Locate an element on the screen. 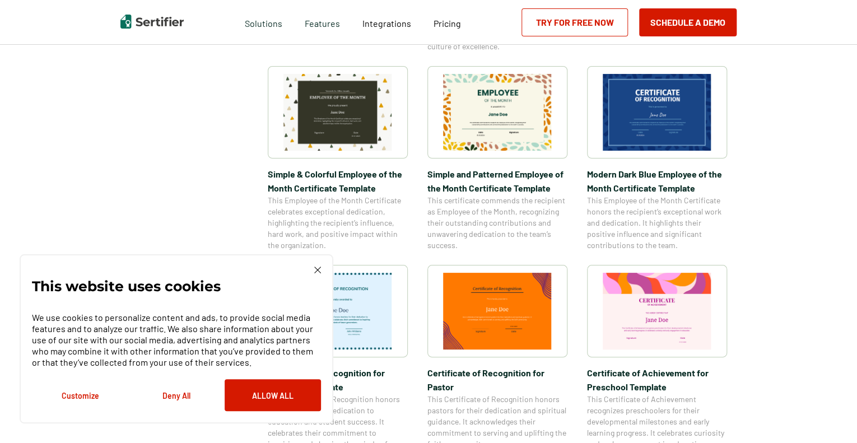  button: Schedule a Demo is located at coordinates (688, 22).